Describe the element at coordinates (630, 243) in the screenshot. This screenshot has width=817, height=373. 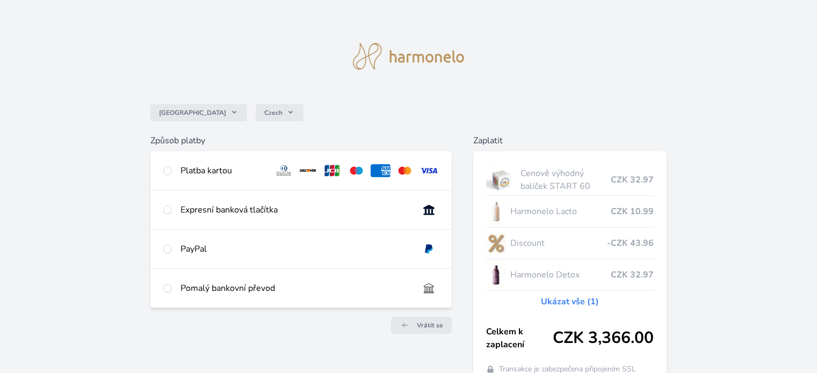
I see `span: -CZK 43.96` at that location.